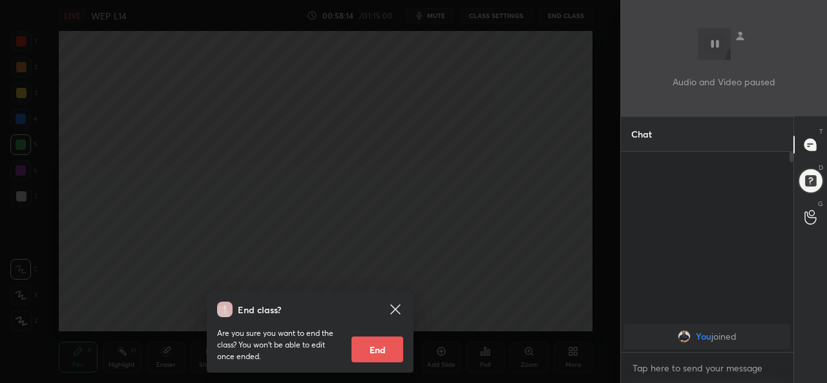 The width and height of the screenshot is (827, 383). What do you see at coordinates (723, 336) in the screenshot?
I see `span: joined` at bounding box center [723, 336].